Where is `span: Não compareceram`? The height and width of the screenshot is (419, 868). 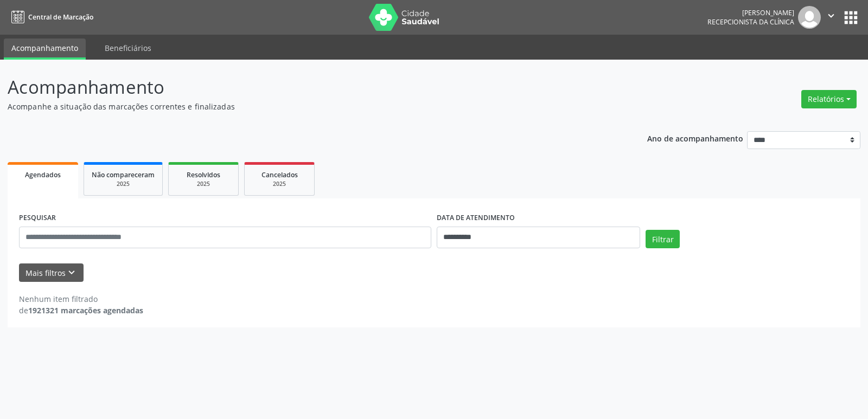 span: Não compareceram is located at coordinates (123, 175).